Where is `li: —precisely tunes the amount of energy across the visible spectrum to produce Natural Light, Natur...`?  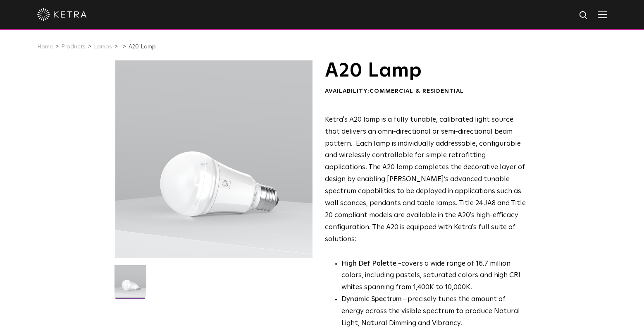
li: —precisely tunes the amount of energy across the visible spectrum to produce Natural Light, Natur... is located at coordinates (434, 312).